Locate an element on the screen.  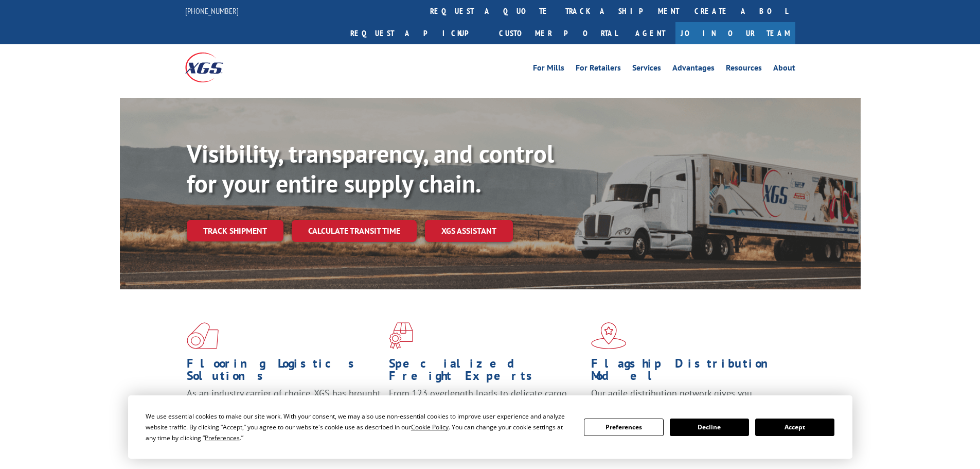
a: Advantages is located at coordinates (693, 69).